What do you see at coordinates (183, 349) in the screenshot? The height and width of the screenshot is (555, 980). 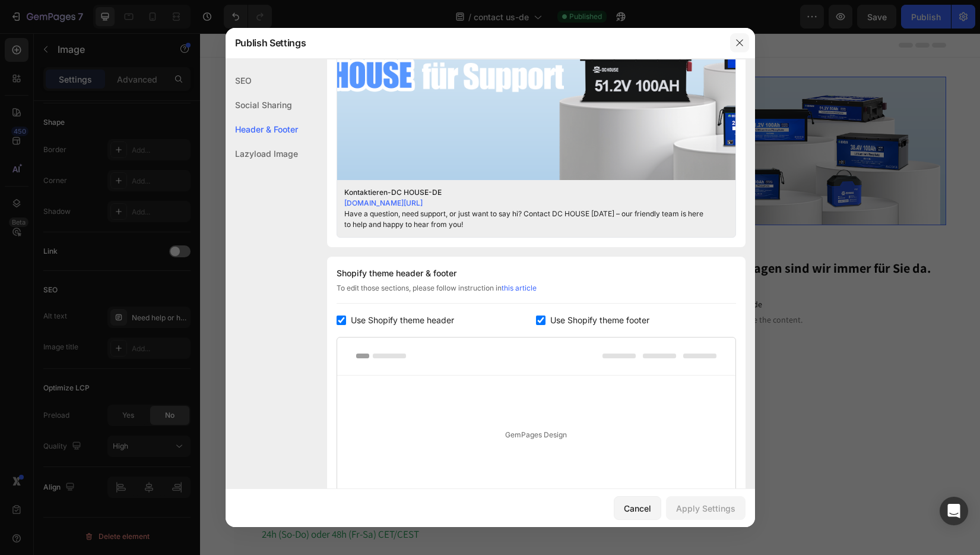 I see `span: ⭐Wir verstehen den Wert eines engagierten Kundenservices und verpflichten uns, jeden Kunden von D...` at bounding box center [183, 349].